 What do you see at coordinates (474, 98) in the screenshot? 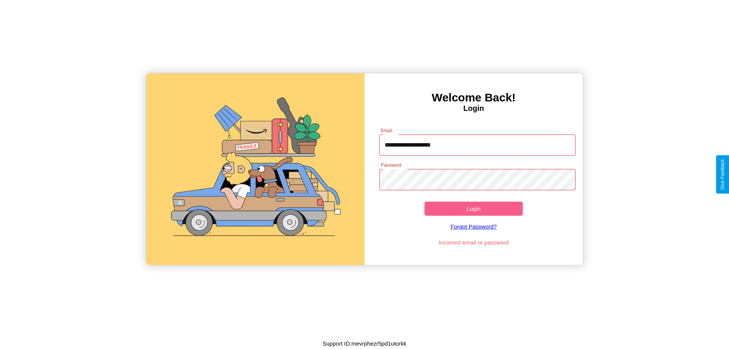
I see `h3: Welcome Back!` at bounding box center [474, 98].